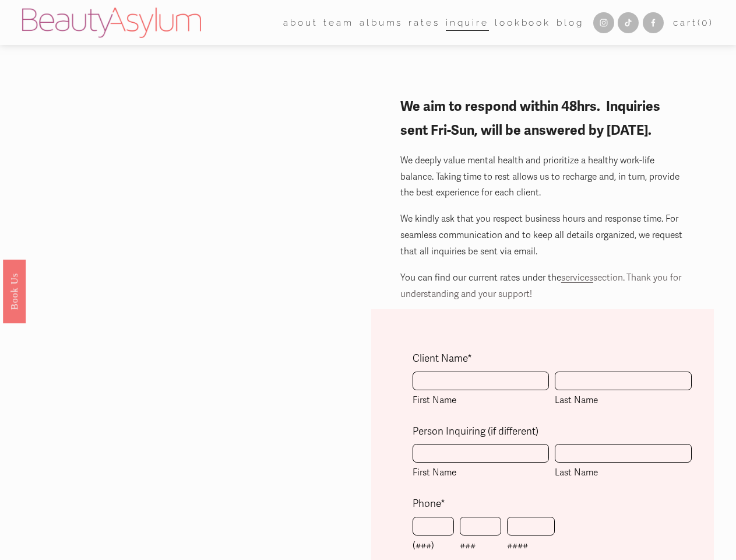 The image size is (736, 560). What do you see at coordinates (338, 23) in the screenshot?
I see `span: team` at bounding box center [338, 23].